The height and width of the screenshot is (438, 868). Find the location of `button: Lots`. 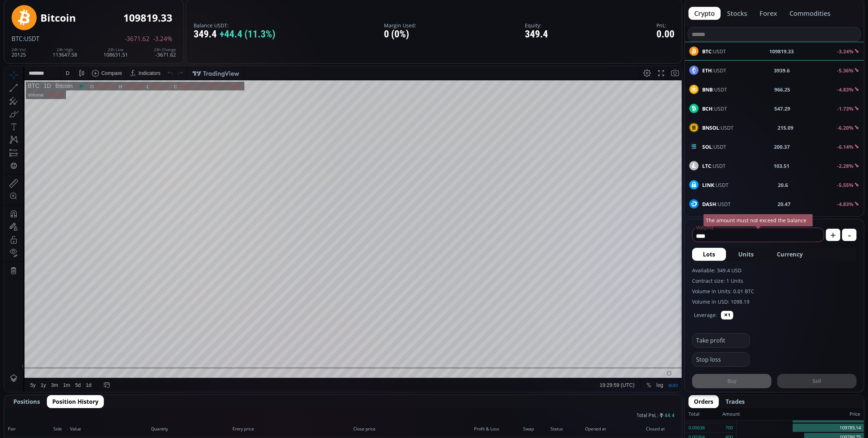

button: Lots is located at coordinates (710, 254).